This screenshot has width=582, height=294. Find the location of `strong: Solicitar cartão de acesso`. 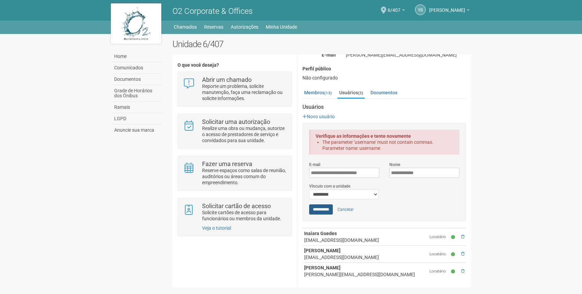

strong: Solicitar cartão de acesso is located at coordinates (236, 206).